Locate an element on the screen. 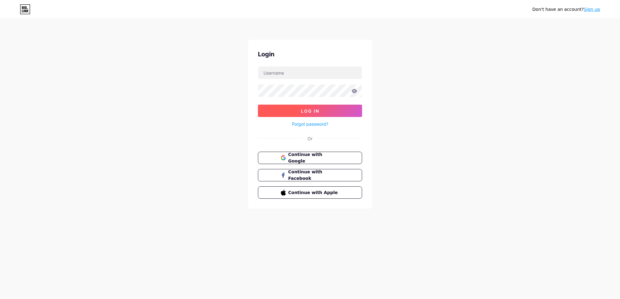  button: Log In is located at coordinates (310, 111).